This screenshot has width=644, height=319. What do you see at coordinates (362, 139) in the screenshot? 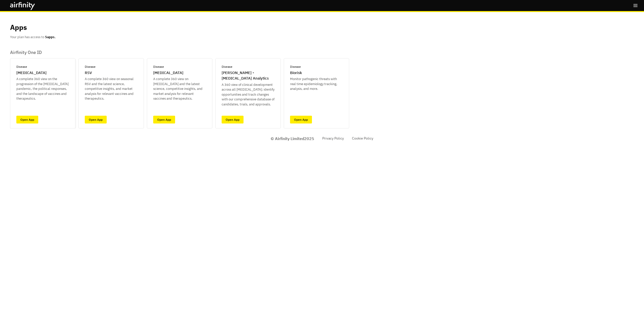
I see `a: Cookie Policy` at bounding box center [362, 139].